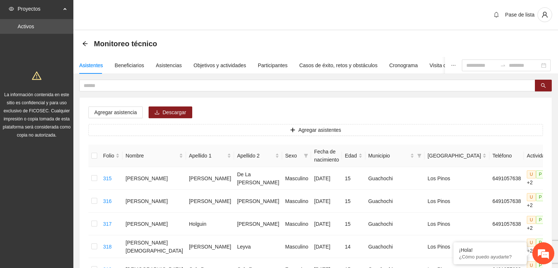 This screenshot has height=268, width=558. Describe the element at coordinates (157, 113) in the screenshot. I see `span: download` at that location.